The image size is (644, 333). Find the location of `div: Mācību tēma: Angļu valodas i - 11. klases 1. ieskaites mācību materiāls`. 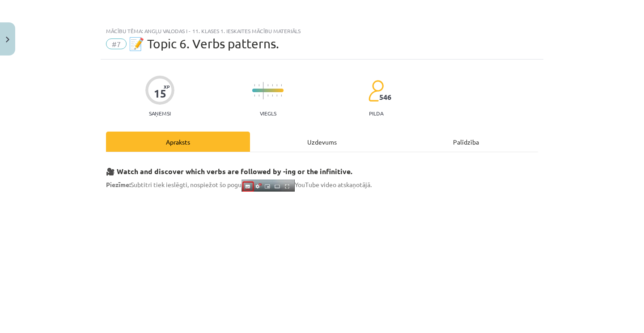

div: Mācību tēma: Angļu valodas i - 11. klases 1. ieskaites mācību materiāls is located at coordinates (322, 31).